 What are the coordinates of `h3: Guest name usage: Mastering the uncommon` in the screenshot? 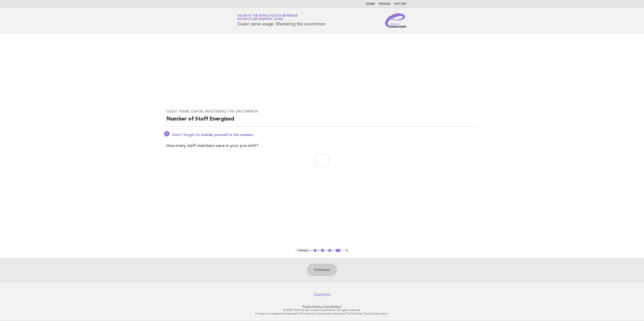 It's located at (322, 112).